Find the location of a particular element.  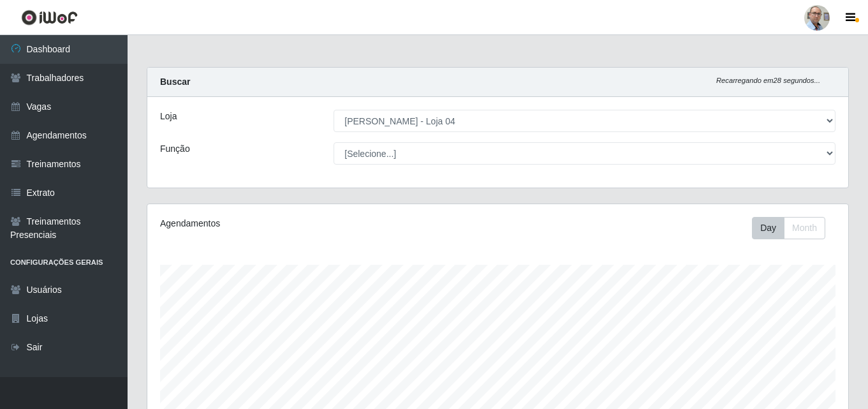

label: Função is located at coordinates (174, 149).